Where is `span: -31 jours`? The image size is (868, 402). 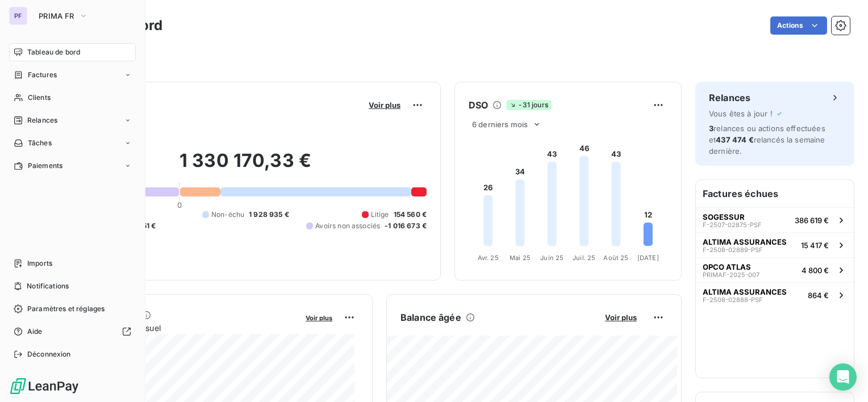
span: -31 jours is located at coordinates (528, 105).